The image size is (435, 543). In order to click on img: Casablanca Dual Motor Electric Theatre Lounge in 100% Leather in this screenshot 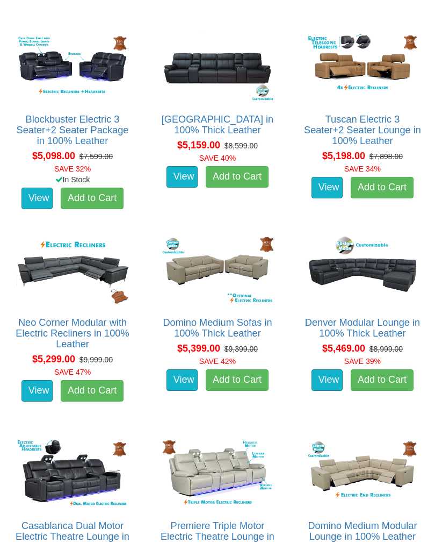, I will do `click(73, 473)`.